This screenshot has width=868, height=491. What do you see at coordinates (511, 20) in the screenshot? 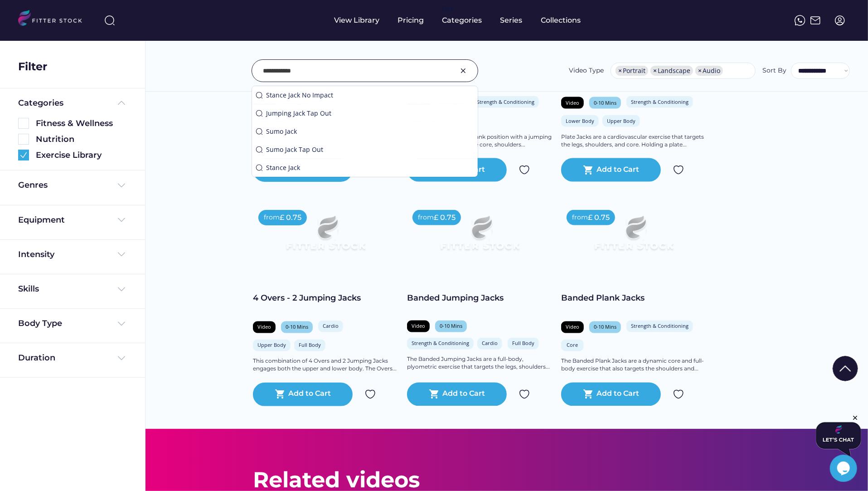
I see `div: Series` at bounding box center [511, 20].